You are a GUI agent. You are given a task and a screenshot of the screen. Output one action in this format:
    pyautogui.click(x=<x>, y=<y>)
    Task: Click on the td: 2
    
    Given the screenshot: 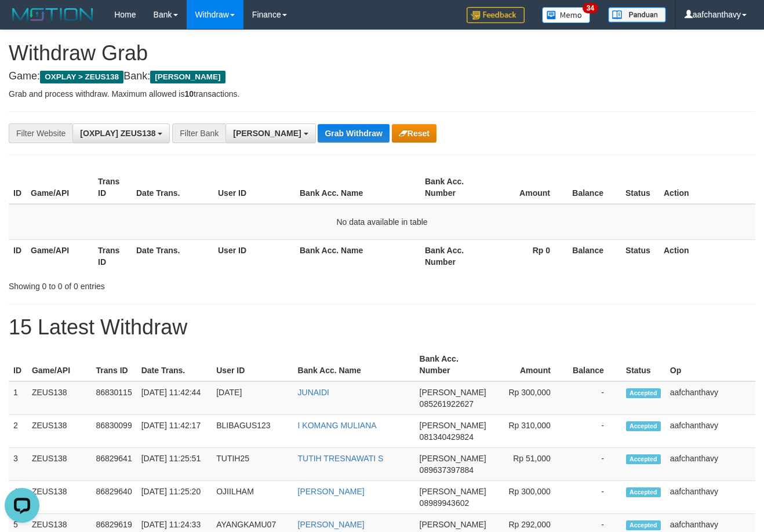 What is the action you would take?
    pyautogui.click(x=18, y=431)
    